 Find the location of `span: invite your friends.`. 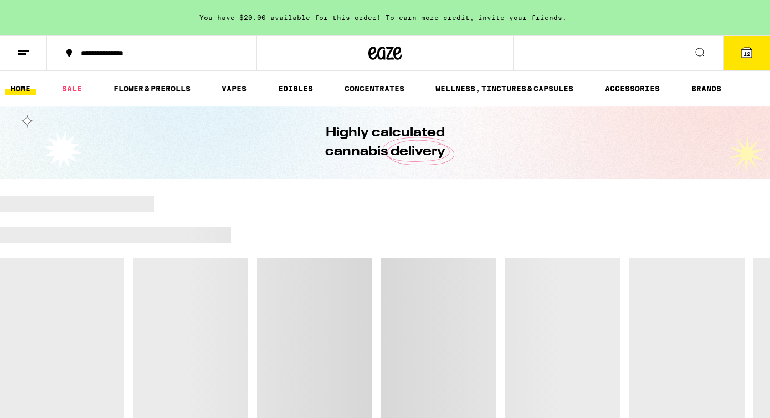

span: invite your friends. is located at coordinates (523, 17).